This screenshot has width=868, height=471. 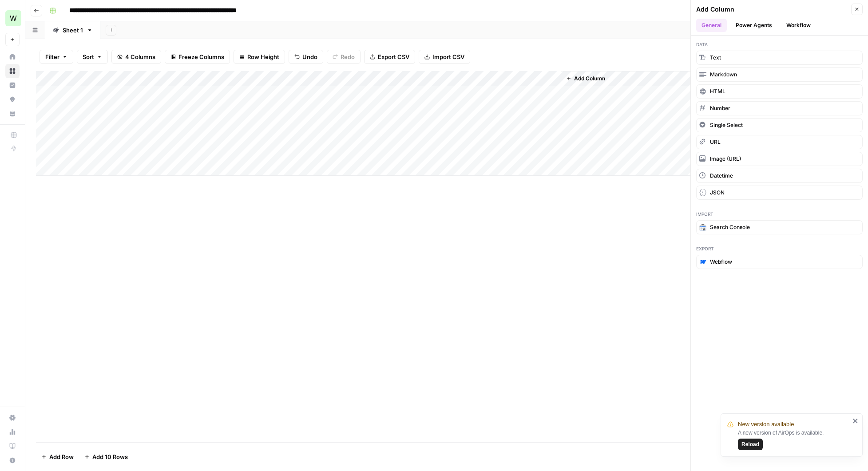 I want to click on a: Sheet 1, so click(x=73, y=30).